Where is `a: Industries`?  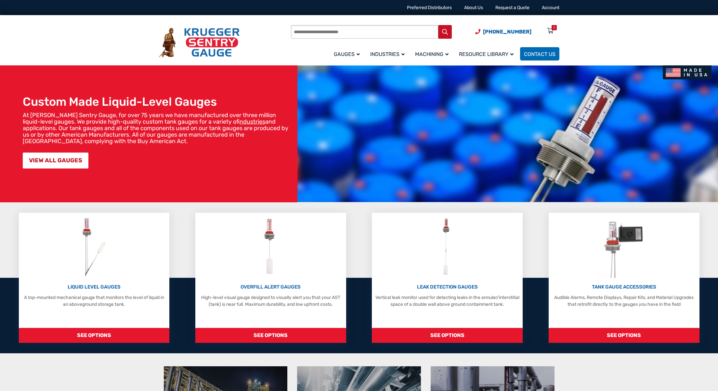 a: Industries is located at coordinates (389, 54).